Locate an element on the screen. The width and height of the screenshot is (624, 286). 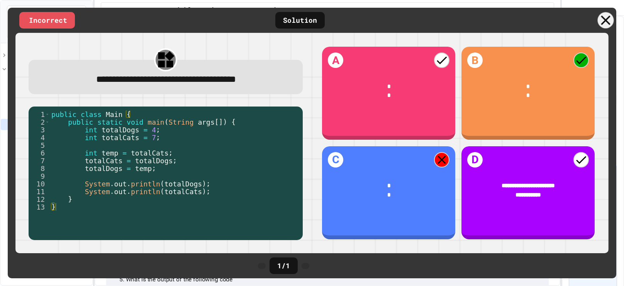
div: 1 is located at coordinates (39, 114).